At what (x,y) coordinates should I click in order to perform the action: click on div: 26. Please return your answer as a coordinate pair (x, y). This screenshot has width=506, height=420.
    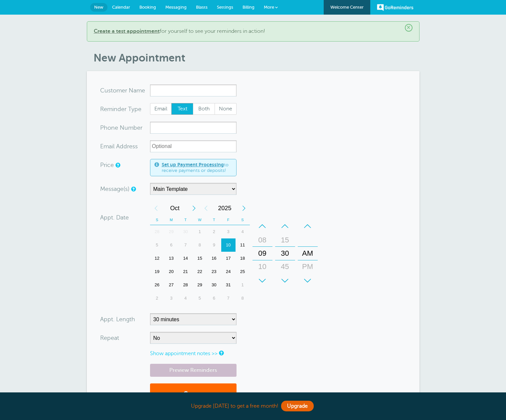
    Looking at the image, I should click on (157, 285).